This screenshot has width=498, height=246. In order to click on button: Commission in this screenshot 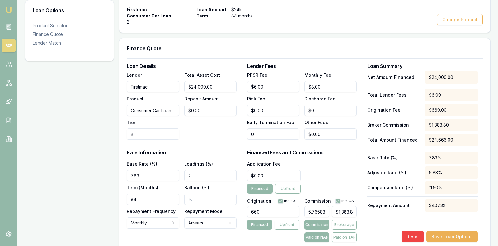, I will do `click(317, 225)`.